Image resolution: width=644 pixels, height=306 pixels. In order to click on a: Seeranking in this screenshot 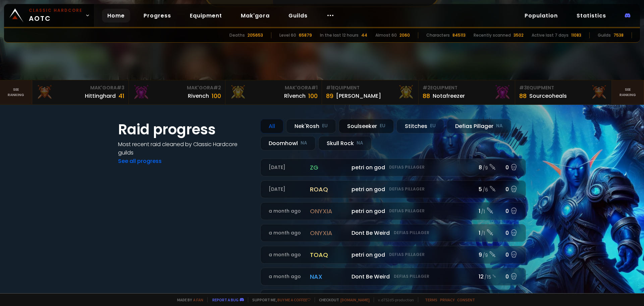, I will do `click(628, 92)`.